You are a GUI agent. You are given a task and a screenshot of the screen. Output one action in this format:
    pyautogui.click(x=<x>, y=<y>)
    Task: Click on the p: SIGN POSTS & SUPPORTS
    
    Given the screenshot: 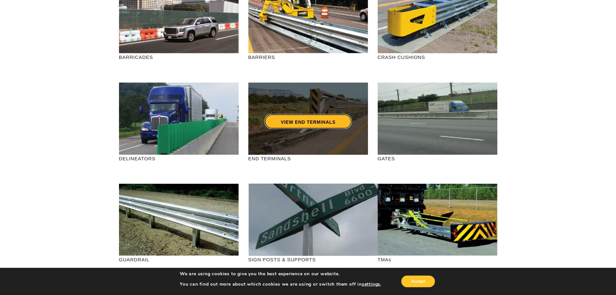 What is the action you would take?
    pyautogui.click(x=308, y=259)
    